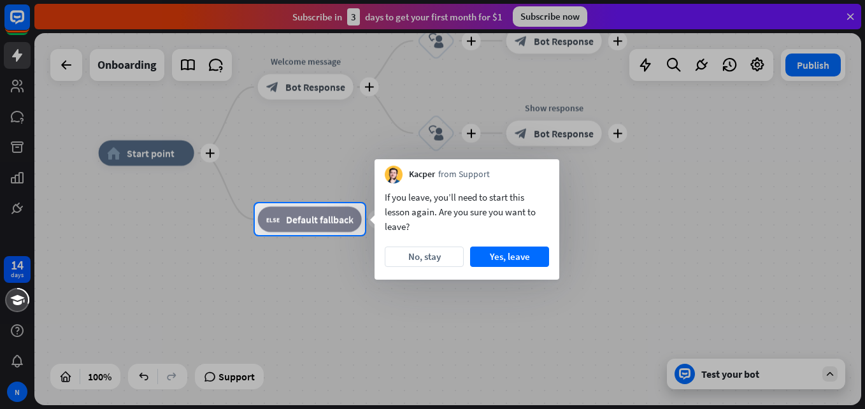 The height and width of the screenshot is (409, 865). What do you see at coordinates (273, 219) in the screenshot?
I see `i: block_fallback` at bounding box center [273, 219].